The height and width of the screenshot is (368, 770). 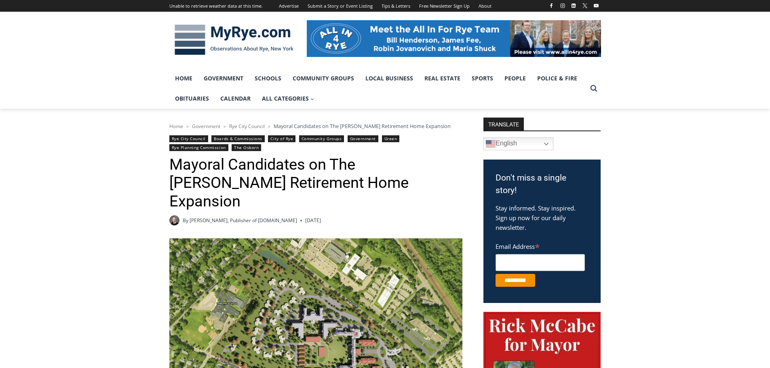 What do you see at coordinates (206, 126) in the screenshot?
I see `span: Government` at bounding box center [206, 126].